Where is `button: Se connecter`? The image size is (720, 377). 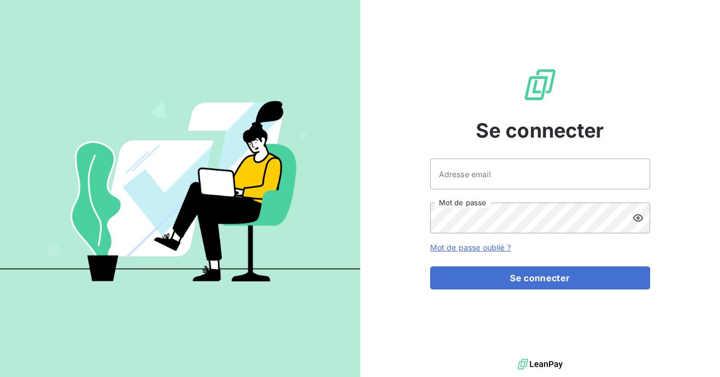 button: Se connecter is located at coordinates (540, 278).